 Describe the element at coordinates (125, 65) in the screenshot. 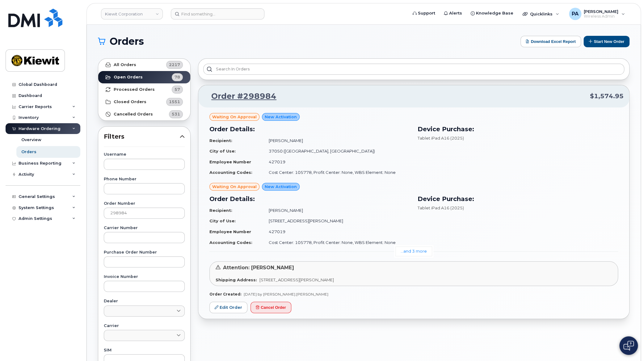

I see `strong: All Orders` at that location.